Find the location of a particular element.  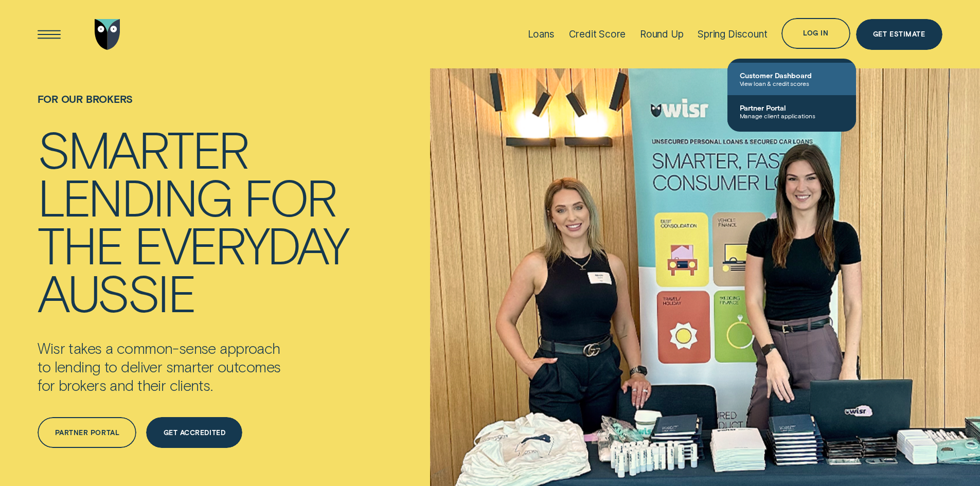

div: Credit Score is located at coordinates (597, 34).